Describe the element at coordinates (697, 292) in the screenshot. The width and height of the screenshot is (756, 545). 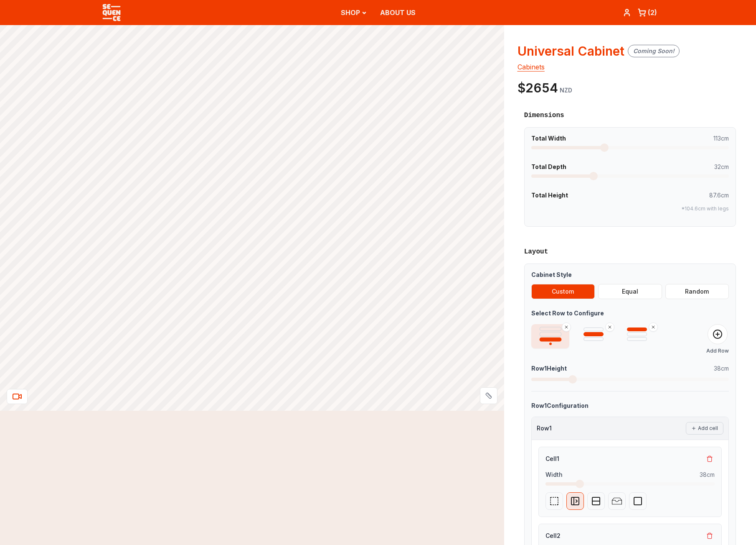
I see `button: Random` at that location.